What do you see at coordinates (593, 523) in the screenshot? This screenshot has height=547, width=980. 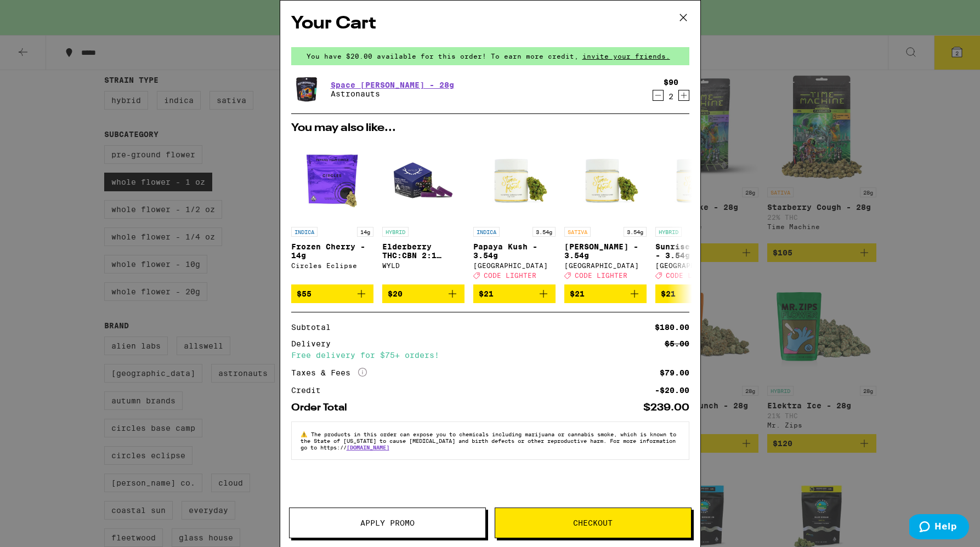 I see `button: Checkout` at bounding box center [593, 523].